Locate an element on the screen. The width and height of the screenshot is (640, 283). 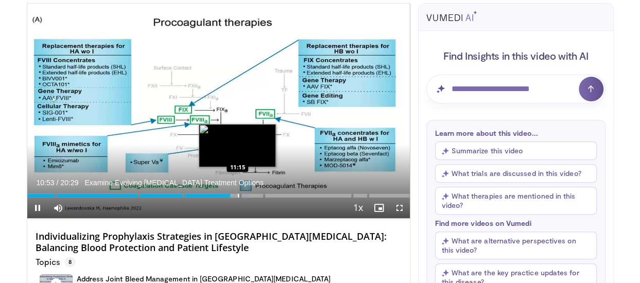
button: Pause is located at coordinates (38, 208).